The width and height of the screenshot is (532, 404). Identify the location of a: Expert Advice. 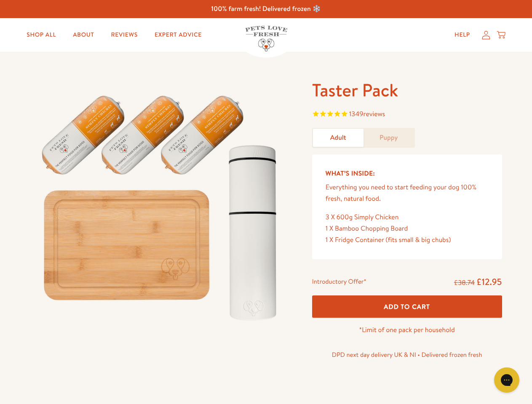
(178, 35).